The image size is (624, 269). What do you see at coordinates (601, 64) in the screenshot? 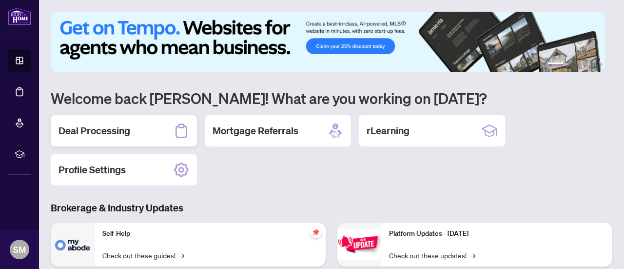
I see `button: 6` at bounding box center [601, 64].